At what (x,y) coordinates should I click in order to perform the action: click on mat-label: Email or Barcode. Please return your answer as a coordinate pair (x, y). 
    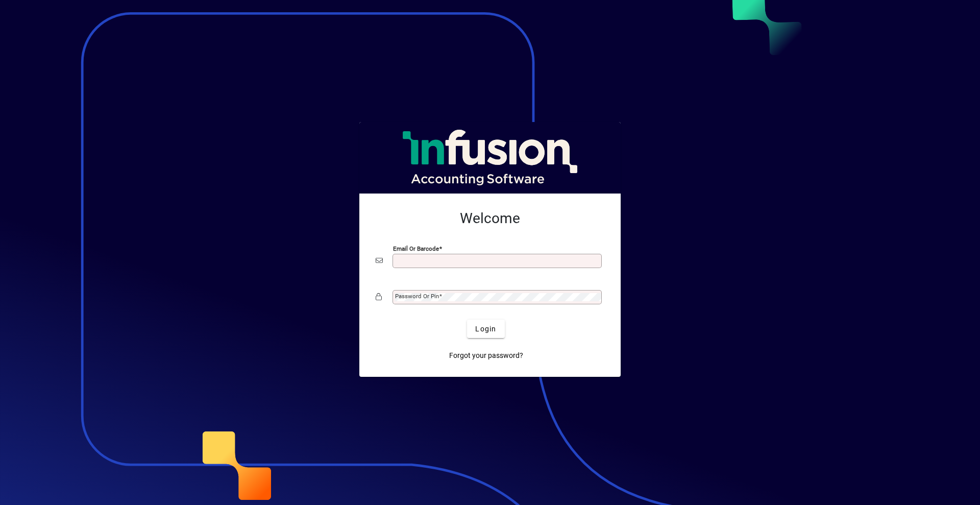
    Looking at the image, I should click on (416, 249).